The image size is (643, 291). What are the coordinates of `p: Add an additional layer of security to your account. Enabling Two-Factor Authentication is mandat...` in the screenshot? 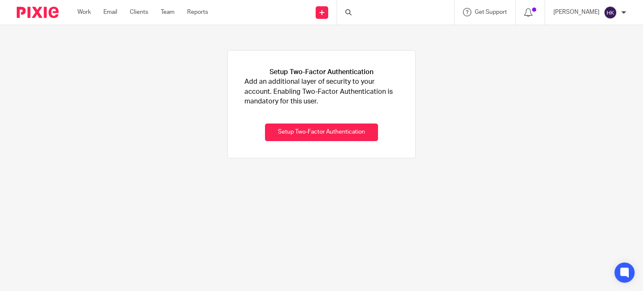 It's located at (321, 92).